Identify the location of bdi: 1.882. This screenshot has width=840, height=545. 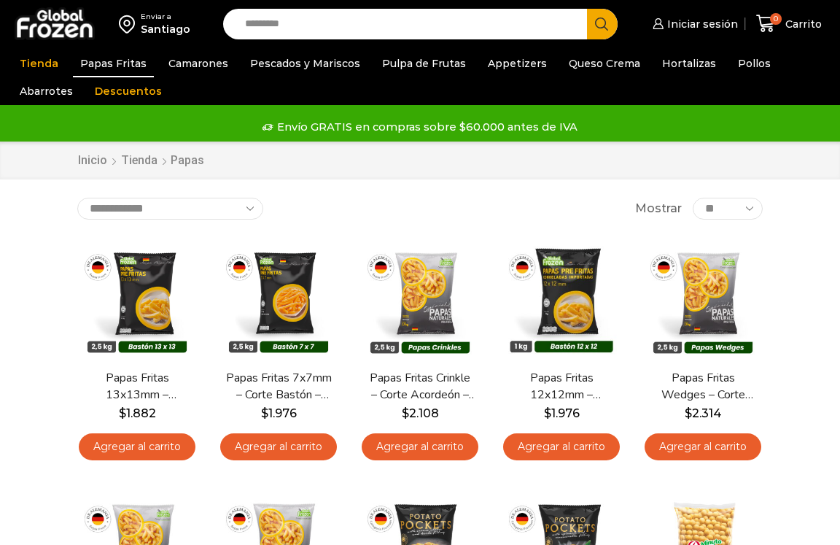
(137, 413).